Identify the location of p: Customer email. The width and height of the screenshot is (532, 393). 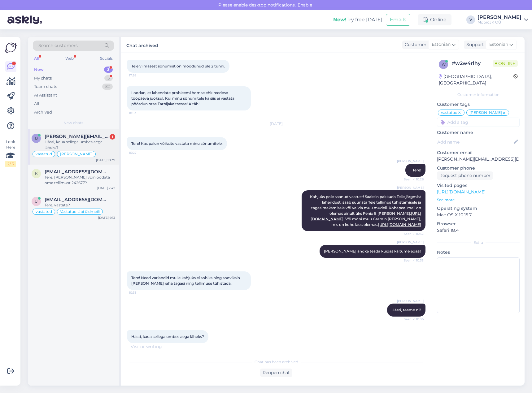
(478, 152).